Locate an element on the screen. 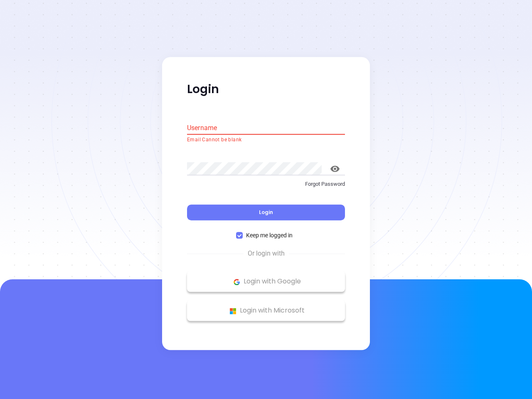 The width and height of the screenshot is (532, 399). button: toggle password visibility is located at coordinates (335, 168).